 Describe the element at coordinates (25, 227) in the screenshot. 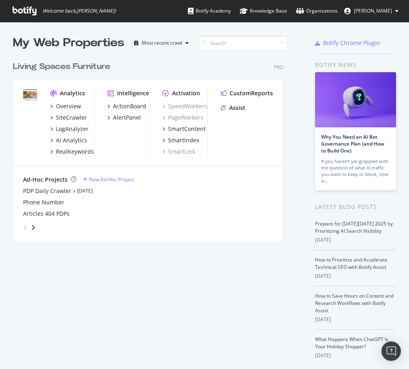

I see `div: angle-left` at that location.